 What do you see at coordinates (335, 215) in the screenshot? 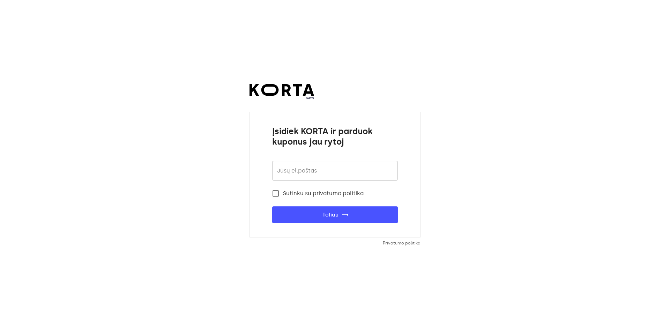
I see `span: Toliau` at bounding box center [335, 215].